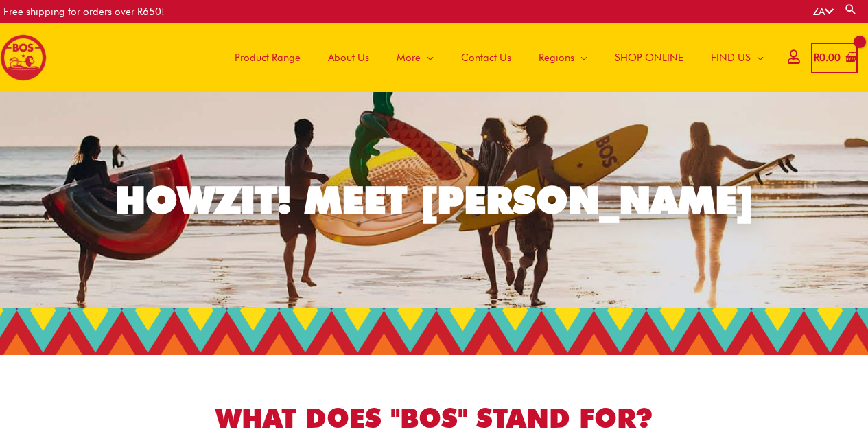  I want to click on span: More, so click(408, 57).